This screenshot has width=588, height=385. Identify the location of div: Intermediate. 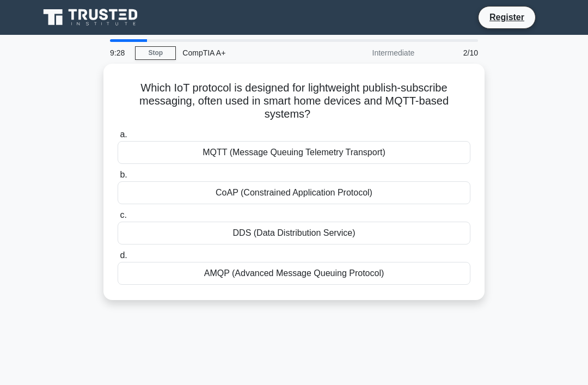
(373, 53).